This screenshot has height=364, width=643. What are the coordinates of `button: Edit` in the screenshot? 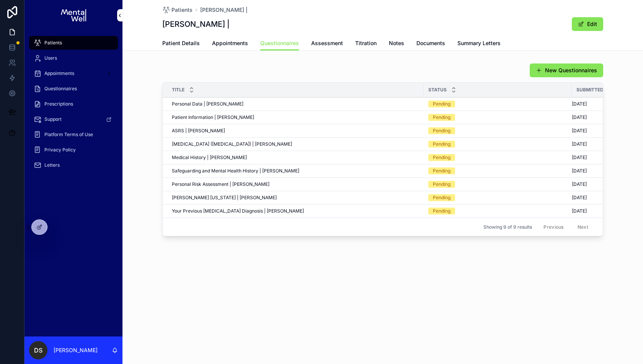 It's located at (587, 24).